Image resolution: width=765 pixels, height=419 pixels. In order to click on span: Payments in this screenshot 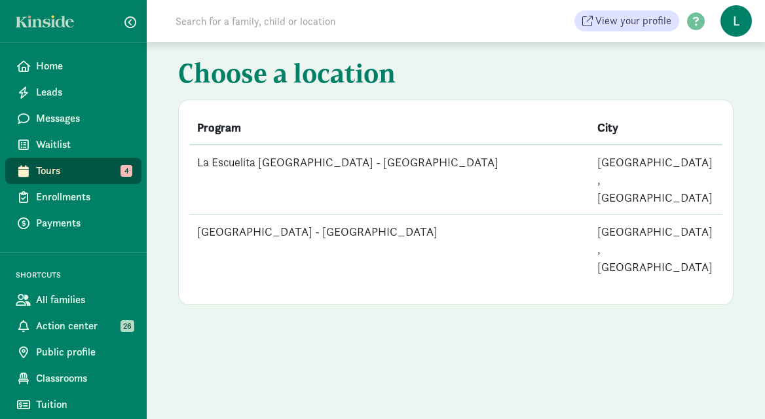, I will do `click(83, 223)`.